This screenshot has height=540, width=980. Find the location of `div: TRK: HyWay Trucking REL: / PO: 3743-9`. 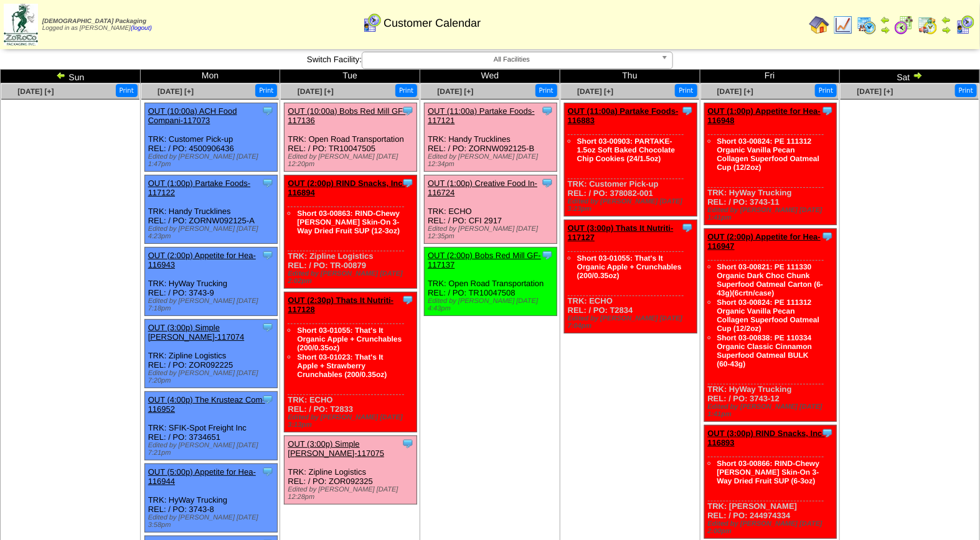

div: TRK: HyWay Trucking REL: / PO: 3743-9 is located at coordinates (211, 282).